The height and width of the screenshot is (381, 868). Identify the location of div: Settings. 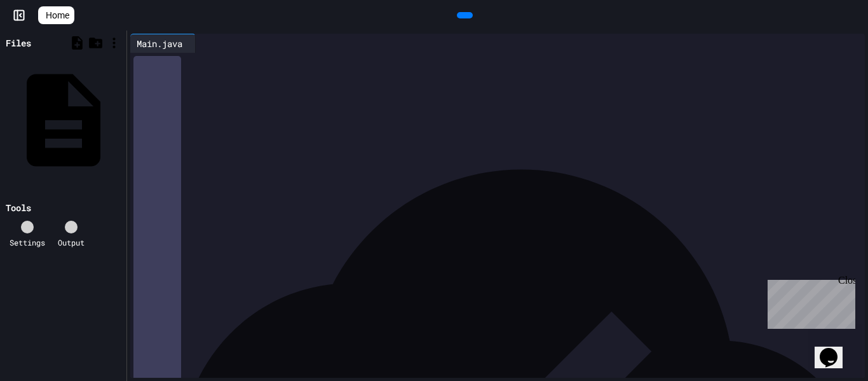
(27, 242).